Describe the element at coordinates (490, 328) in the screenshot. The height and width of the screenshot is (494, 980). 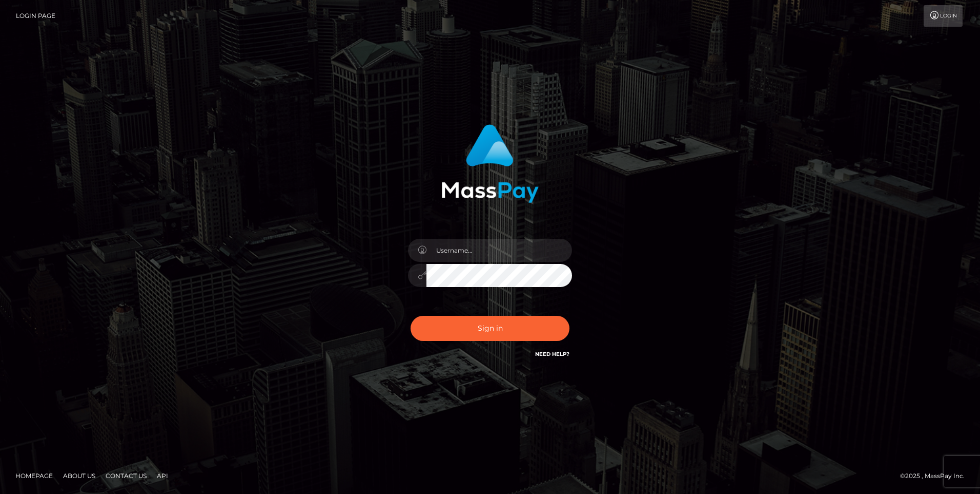
I see `button: Sign in` at that location.